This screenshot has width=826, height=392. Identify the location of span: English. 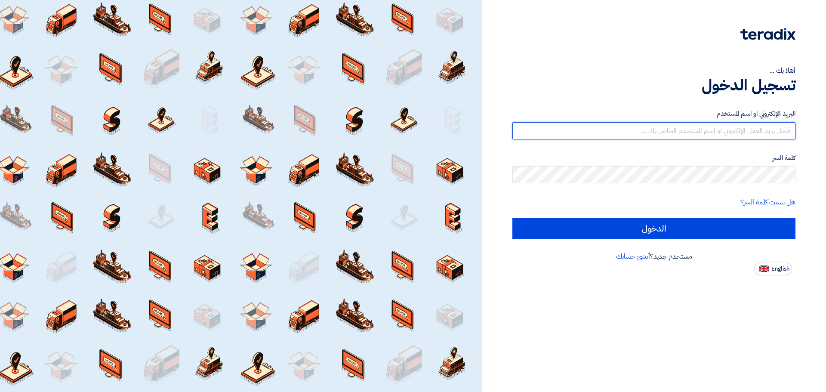
(780, 269).